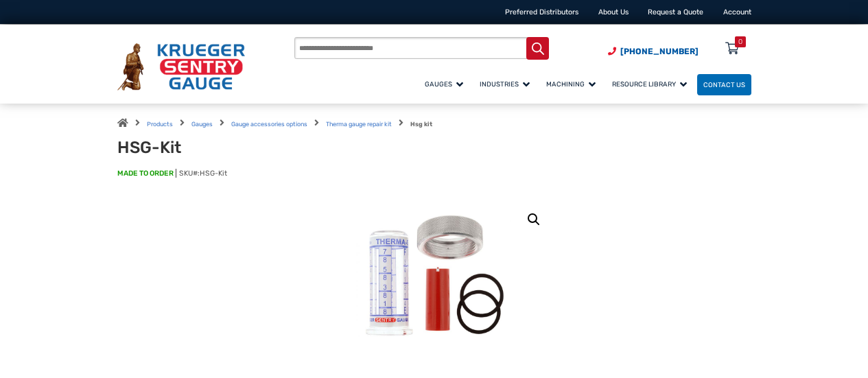 This screenshot has width=868, height=378. What do you see at coordinates (505, 84) in the screenshot?
I see `span: Industries` at bounding box center [505, 84].